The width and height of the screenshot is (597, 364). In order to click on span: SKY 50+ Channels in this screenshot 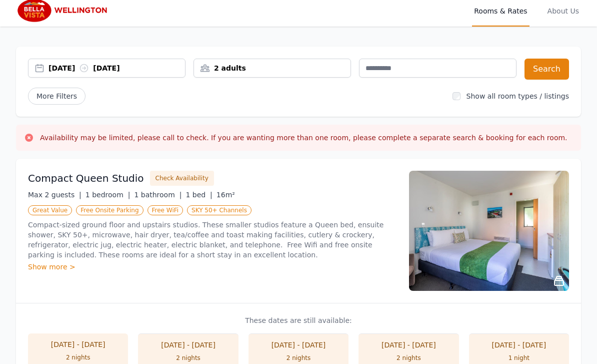, I will do `click(219, 210)`.